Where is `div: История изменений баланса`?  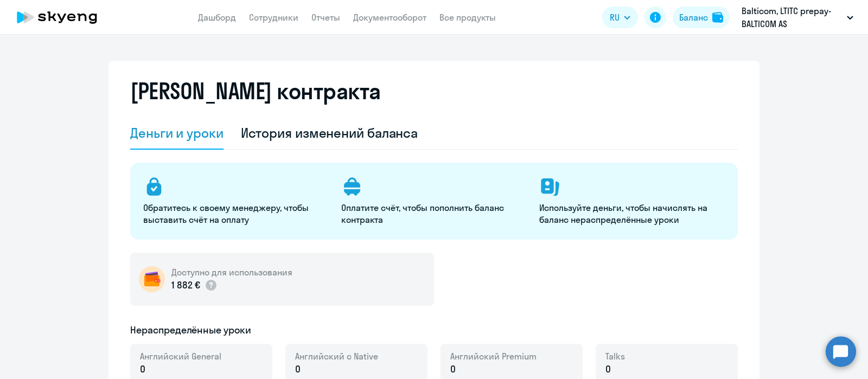 div: История изменений баланса is located at coordinates (329, 133).